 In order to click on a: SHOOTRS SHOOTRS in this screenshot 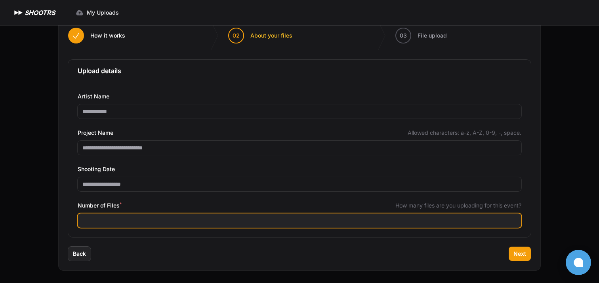, I will do `click(34, 13)`.